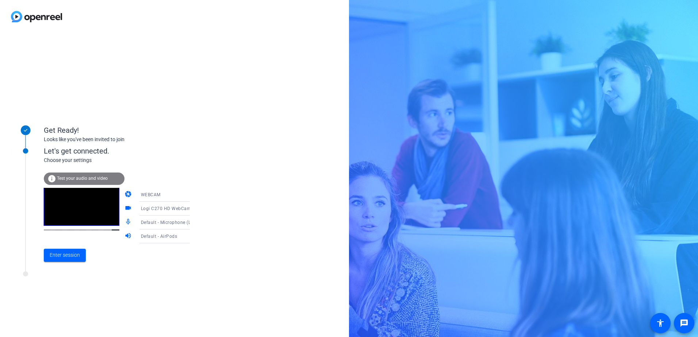 This screenshot has height=337, width=698. What do you see at coordinates (180, 208) in the screenshot?
I see `span: Logi C270 HD WebCam (046d:0825)` at bounding box center [180, 208].